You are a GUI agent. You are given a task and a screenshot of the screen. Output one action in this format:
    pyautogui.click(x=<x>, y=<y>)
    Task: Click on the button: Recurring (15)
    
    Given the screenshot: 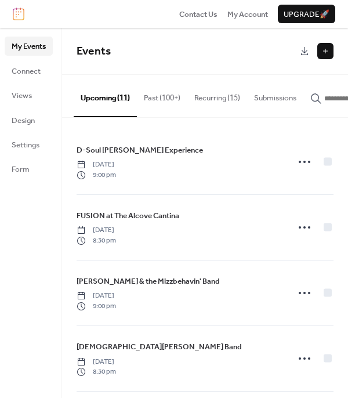 What is the action you would take?
    pyautogui.click(x=217, y=95)
    